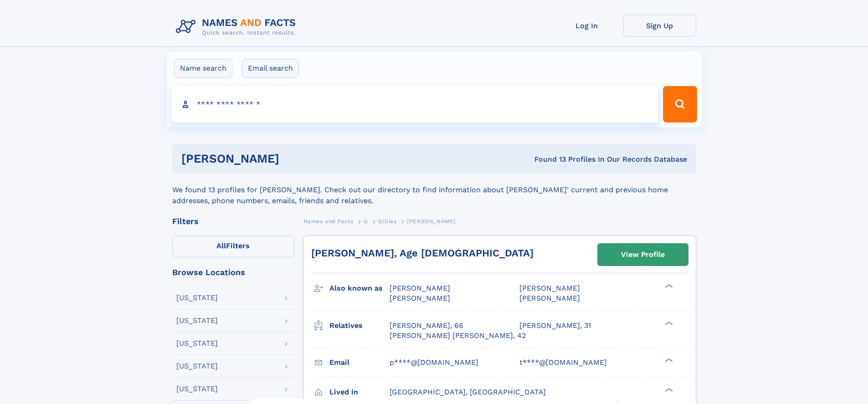 The height and width of the screenshot is (404, 868). I want to click on label: Email search, so click(270, 68).